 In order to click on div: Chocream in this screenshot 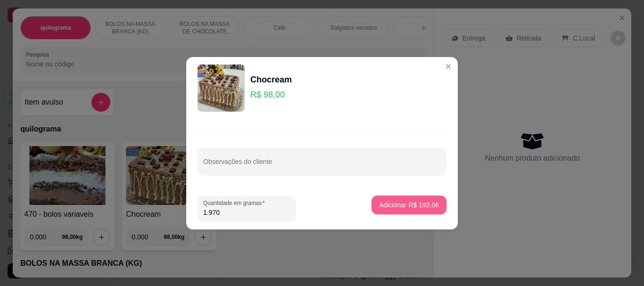, I will do `click(271, 80)`.